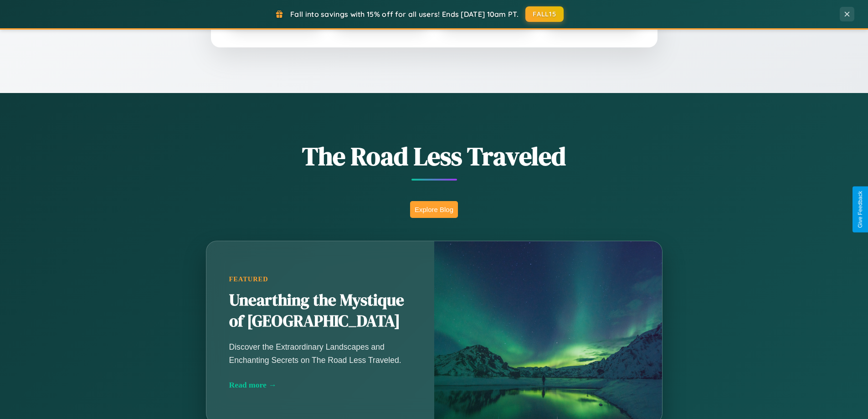 The height and width of the screenshot is (419, 868). Describe the element at coordinates (320, 353) in the screenshot. I see `p: Discover the Extraordinary Landscapes and Enchanting Secrets on The Road Less Traveled.` at that location.